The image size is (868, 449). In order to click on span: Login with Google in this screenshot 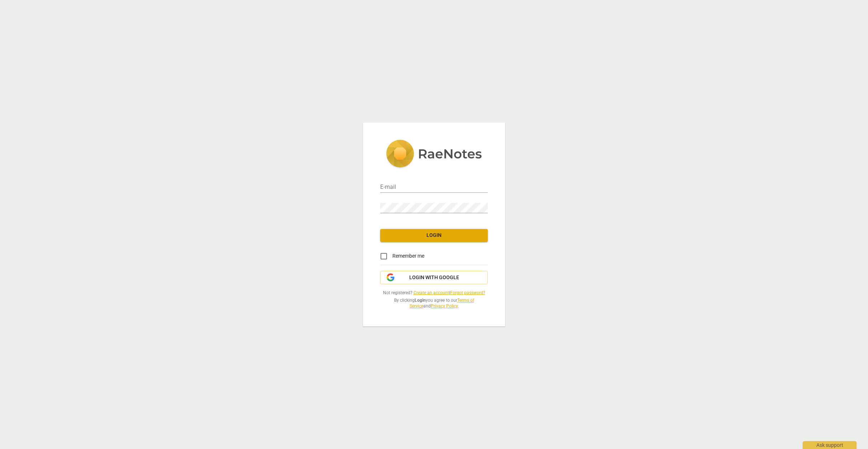, I will do `click(434, 278)`.